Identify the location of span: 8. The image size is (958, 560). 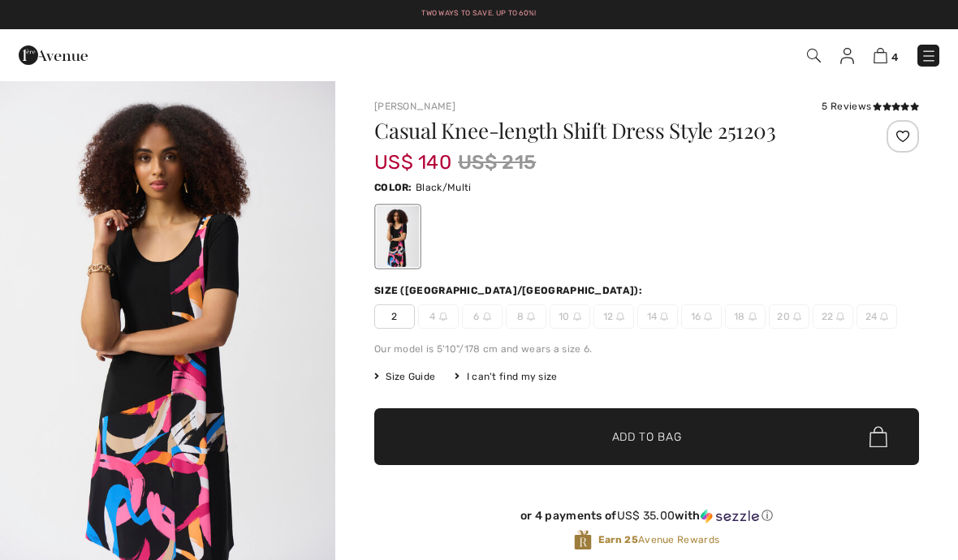
(526, 317).